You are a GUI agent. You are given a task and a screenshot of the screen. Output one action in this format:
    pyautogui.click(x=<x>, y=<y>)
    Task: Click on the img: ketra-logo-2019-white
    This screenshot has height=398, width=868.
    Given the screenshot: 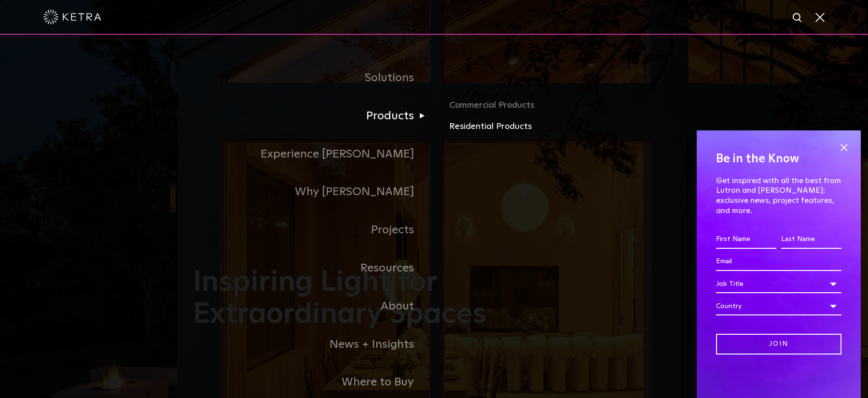 What is the action you would take?
    pyautogui.click(x=72, y=17)
    